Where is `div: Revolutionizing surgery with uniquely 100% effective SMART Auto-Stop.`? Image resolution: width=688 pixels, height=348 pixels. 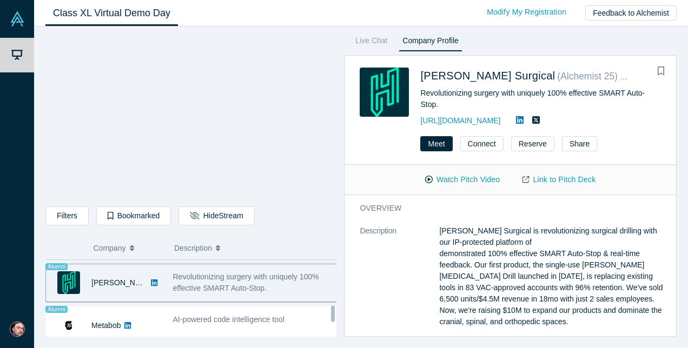 div: Revolutionizing surgery with uniquely 100% effective SMART Auto-Stop. is located at coordinates (541, 99).